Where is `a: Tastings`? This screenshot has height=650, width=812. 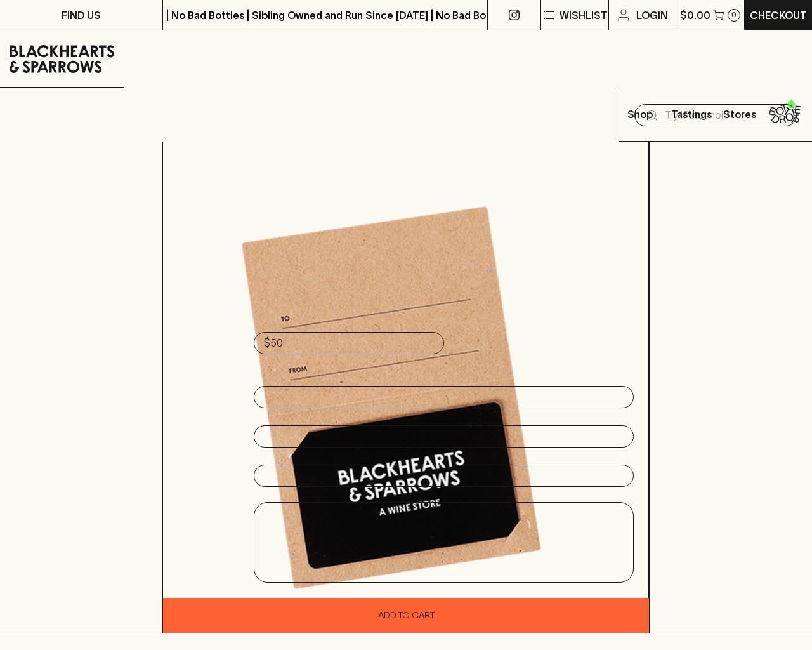
a: Tastings is located at coordinates (692, 114).